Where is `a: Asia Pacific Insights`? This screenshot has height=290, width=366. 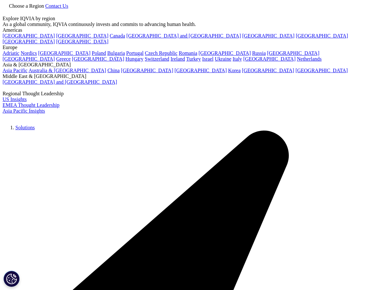
a: Asia Pacific Insights is located at coordinates (24, 111).